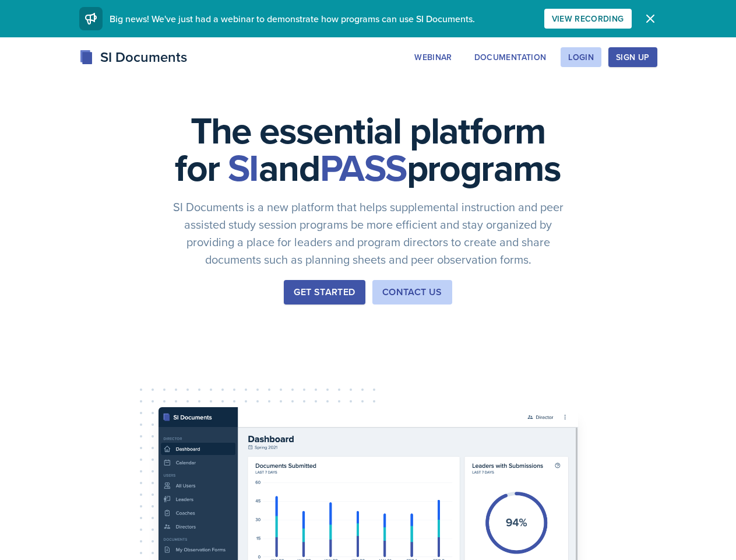 Image resolution: width=736 pixels, height=560 pixels. I want to click on button: Get Started, so click(324, 292).